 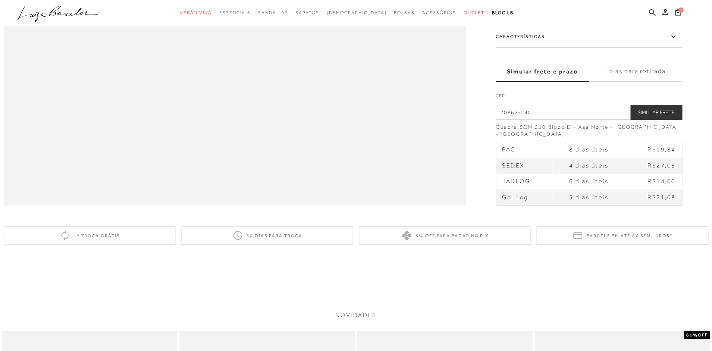 I want to click on span: SEDEX, so click(x=513, y=166).